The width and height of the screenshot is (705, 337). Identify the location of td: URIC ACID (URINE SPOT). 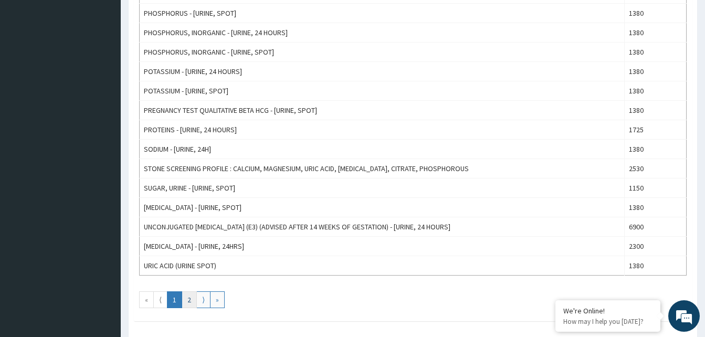
(382, 265).